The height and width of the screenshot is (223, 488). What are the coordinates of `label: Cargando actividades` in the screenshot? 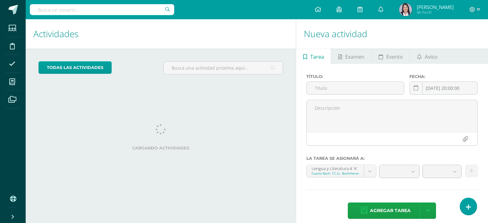 It's located at (161, 148).